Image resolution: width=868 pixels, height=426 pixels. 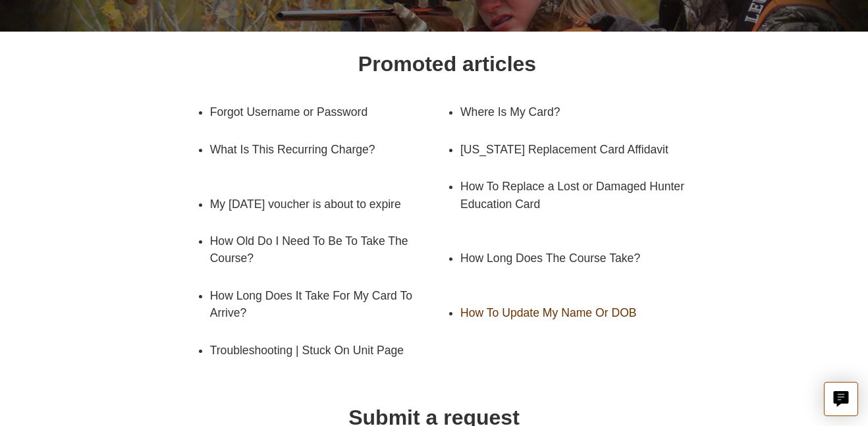 What do you see at coordinates (578, 195) in the screenshot?
I see `a: How To Replace a Lost or Damaged Hunter Education Card` at bounding box center [578, 195].